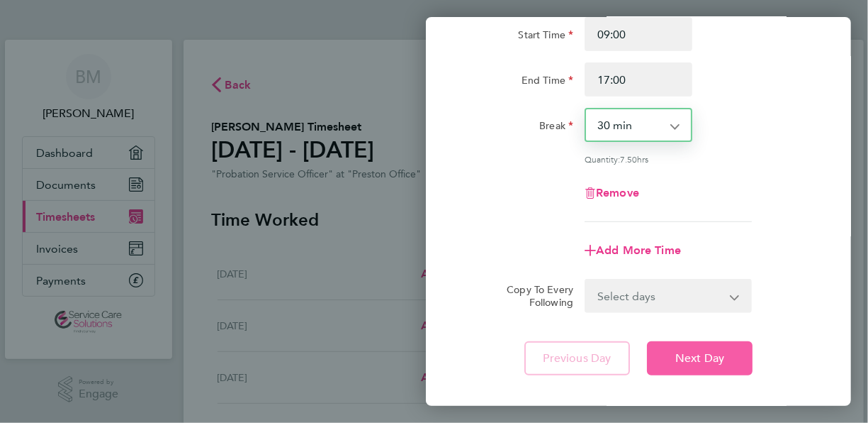 The image size is (868, 423). I want to click on span: Remove, so click(617, 192).